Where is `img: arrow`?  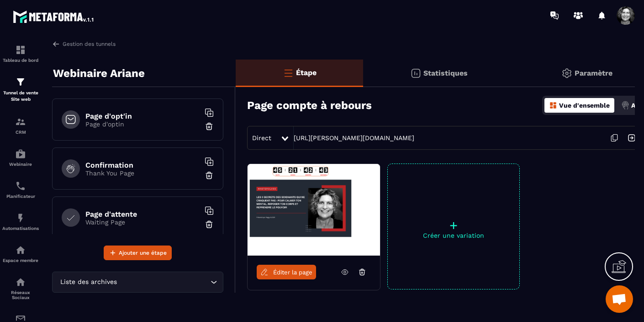 img: arrow is located at coordinates (56, 44).